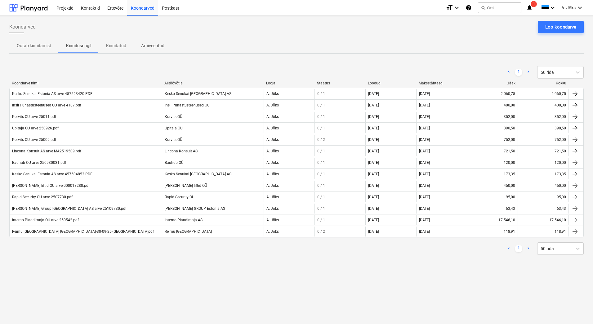 The width and height of the screenshot is (593, 324). Describe the element at coordinates (52, 94) in the screenshot. I see `div: Kesko Senukai Estonia AS arve 457523420.PDF` at that location.